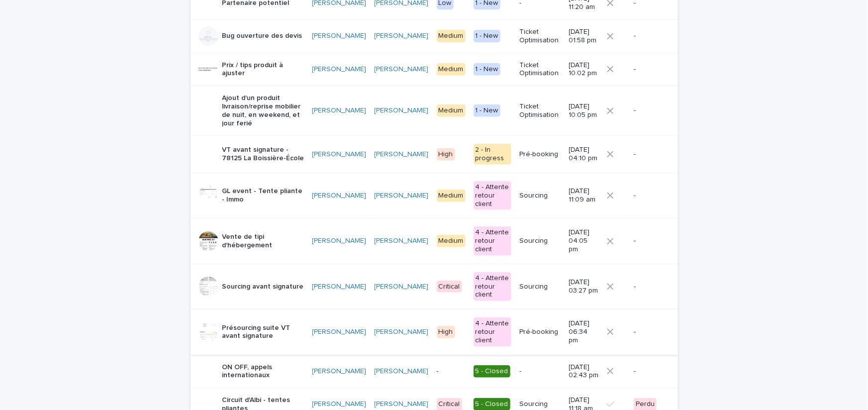  I want to click on p: VT avant signature - 78125 La Boissière-École, so click(263, 155).